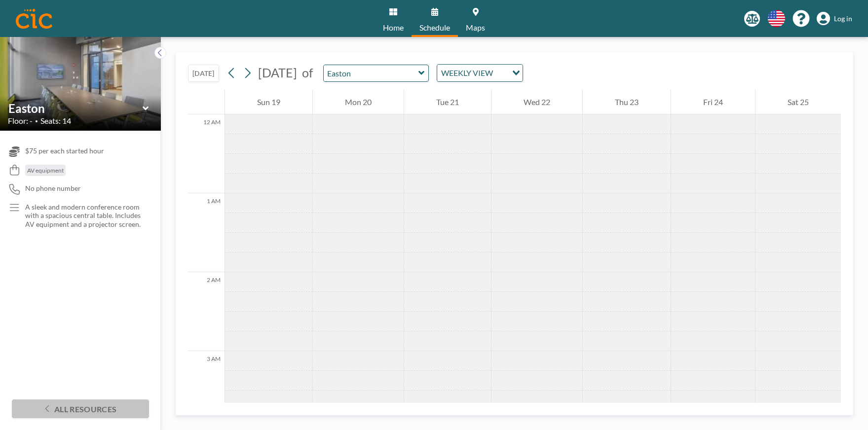  What do you see at coordinates (844, 19) in the screenshot?
I see `span: Log in` at bounding box center [844, 19].